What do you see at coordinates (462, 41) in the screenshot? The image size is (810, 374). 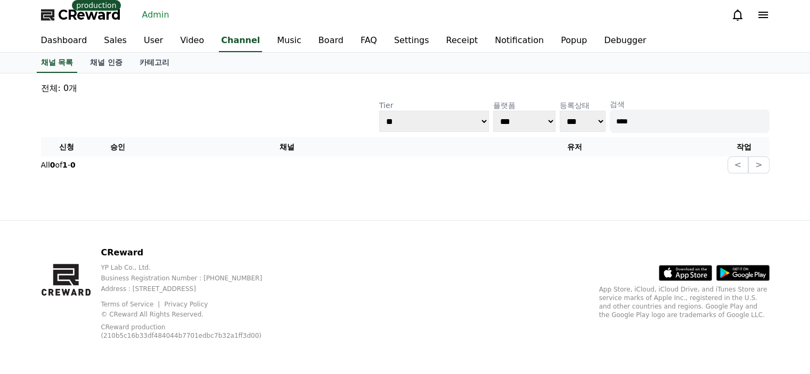 I see `a: Receipt` at bounding box center [462, 41].